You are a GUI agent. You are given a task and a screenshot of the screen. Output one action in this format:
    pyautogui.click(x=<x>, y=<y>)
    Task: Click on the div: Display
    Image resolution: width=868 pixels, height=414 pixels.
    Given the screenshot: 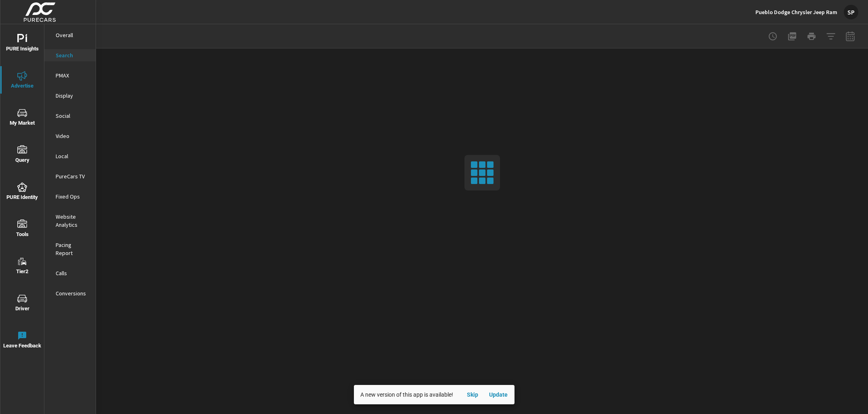 What is the action you would take?
    pyautogui.click(x=70, y=96)
    